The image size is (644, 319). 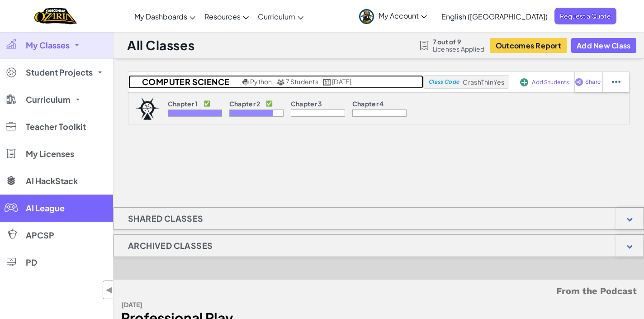 What do you see at coordinates (50, 154) in the screenshot?
I see `span: My Licenses` at bounding box center [50, 154].